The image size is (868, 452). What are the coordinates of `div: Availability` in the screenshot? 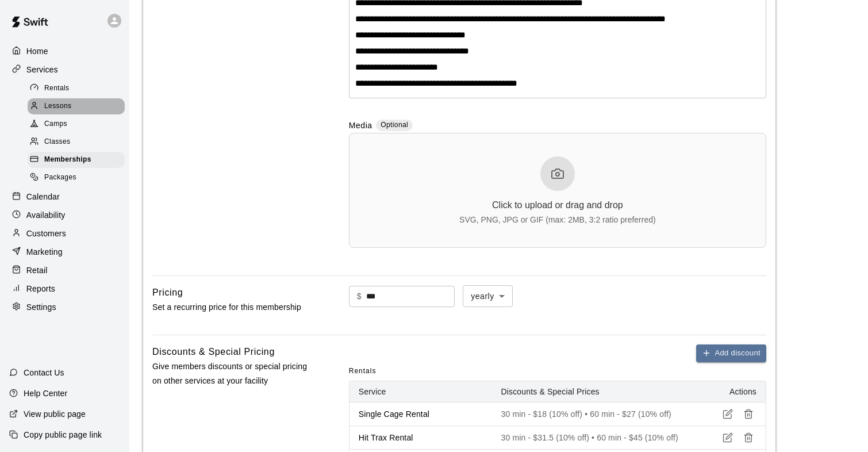 It's located at (64, 215).